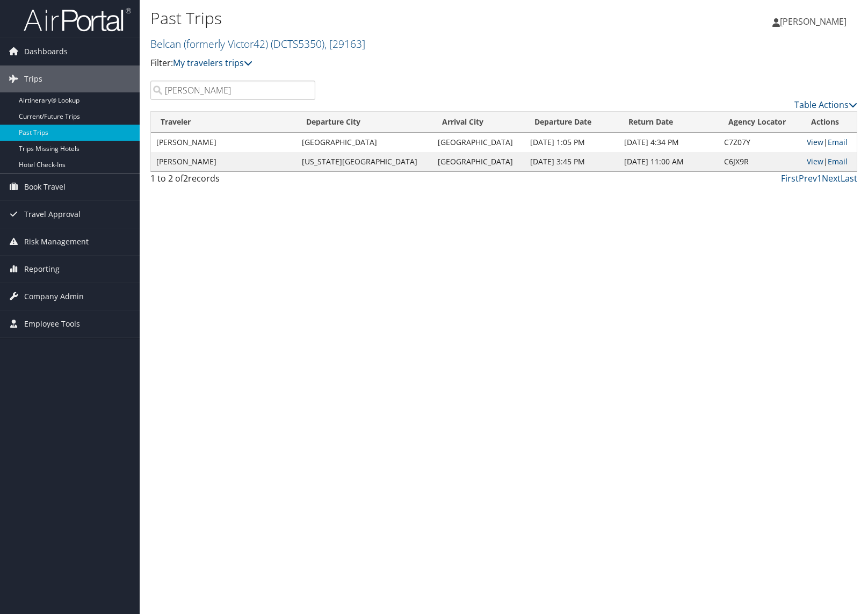 This screenshot has width=868, height=614. I want to click on span: , [ 29163 ], so click(345, 44).